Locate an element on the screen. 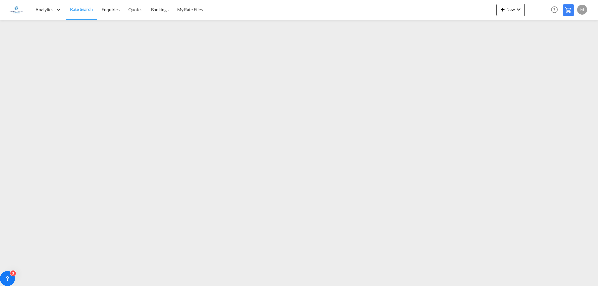 Image resolution: width=598 pixels, height=286 pixels. span: New is located at coordinates (510, 9).